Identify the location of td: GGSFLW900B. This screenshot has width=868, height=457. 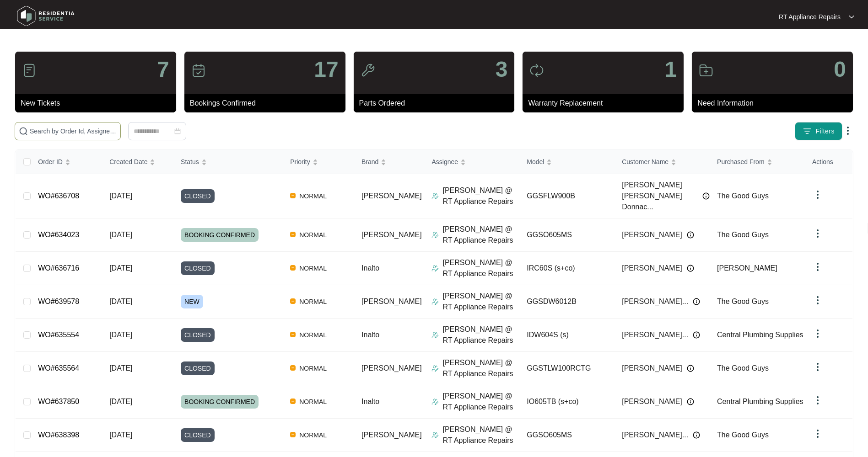
(568, 197).